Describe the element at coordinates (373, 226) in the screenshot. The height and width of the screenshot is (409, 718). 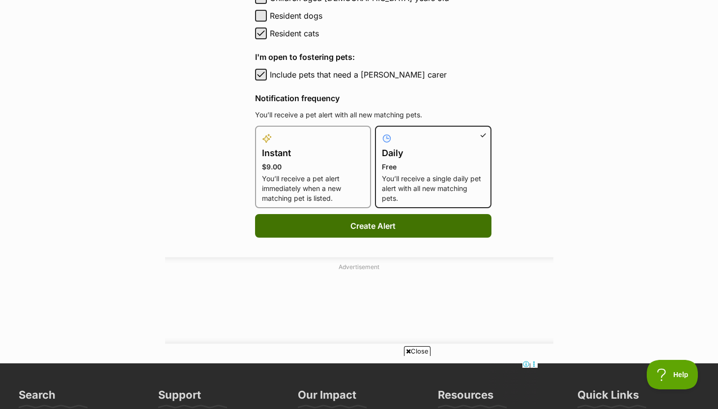
I see `button: Create Alert` at that location.